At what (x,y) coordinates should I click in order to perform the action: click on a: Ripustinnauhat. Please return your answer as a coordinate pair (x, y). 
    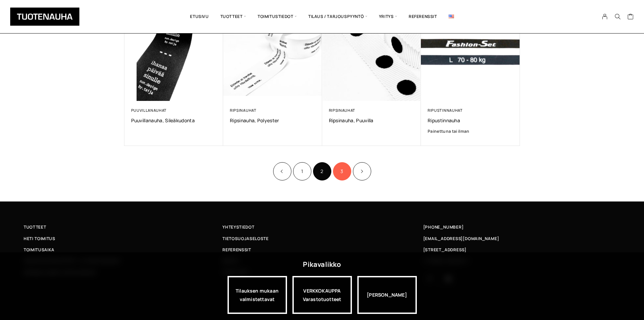
    Looking at the image, I should click on (446, 110).